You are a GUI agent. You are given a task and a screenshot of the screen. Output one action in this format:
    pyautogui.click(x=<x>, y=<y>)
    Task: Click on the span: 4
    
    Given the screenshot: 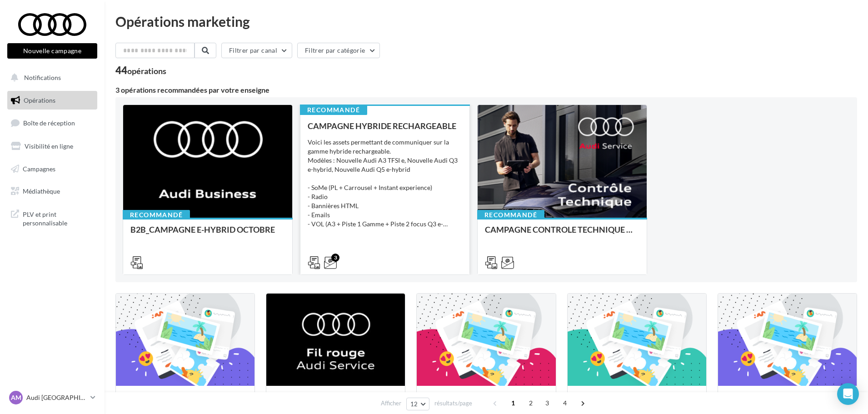 What is the action you would take?
    pyautogui.click(x=565, y=404)
    